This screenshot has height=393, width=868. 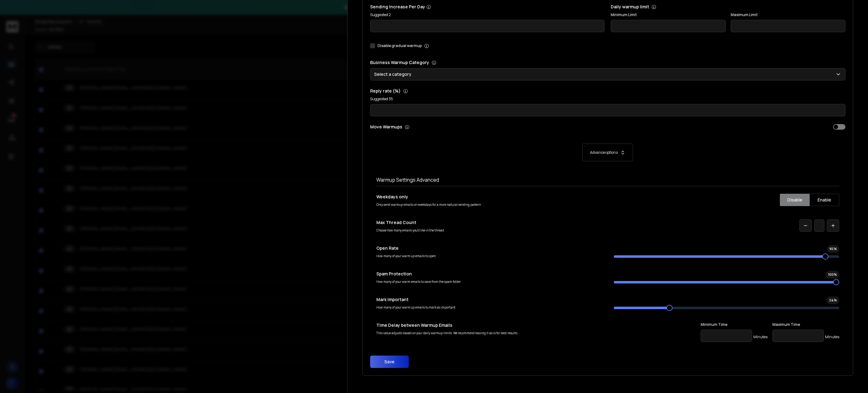 I want to click on p: Open Rate, so click(x=489, y=248).